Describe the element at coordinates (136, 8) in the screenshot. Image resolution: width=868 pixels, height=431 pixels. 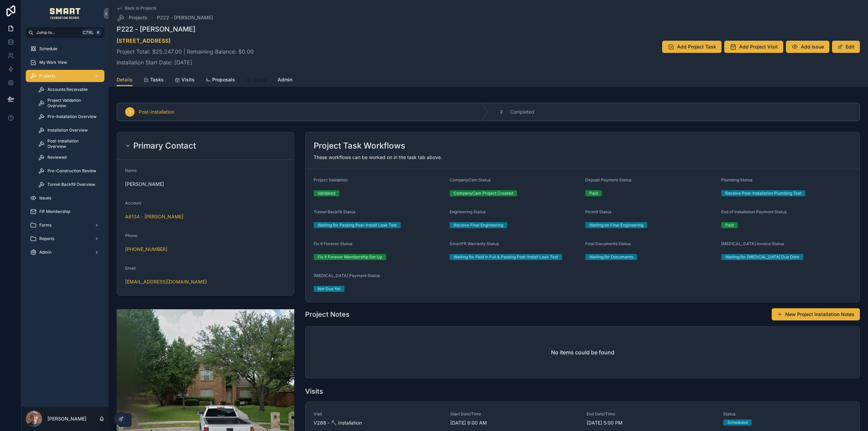
I see `a: Back to Projects` at that location.